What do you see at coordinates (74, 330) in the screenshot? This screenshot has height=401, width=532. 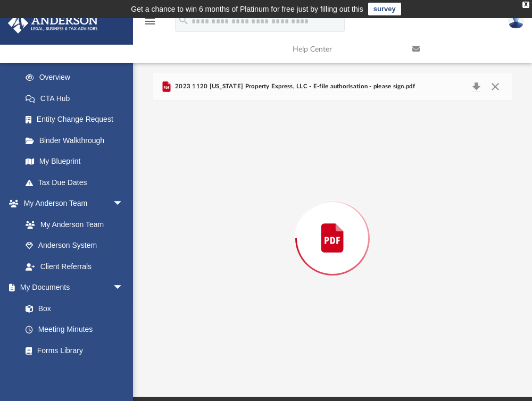 I see `a: Meeting Minutes` at bounding box center [74, 330].